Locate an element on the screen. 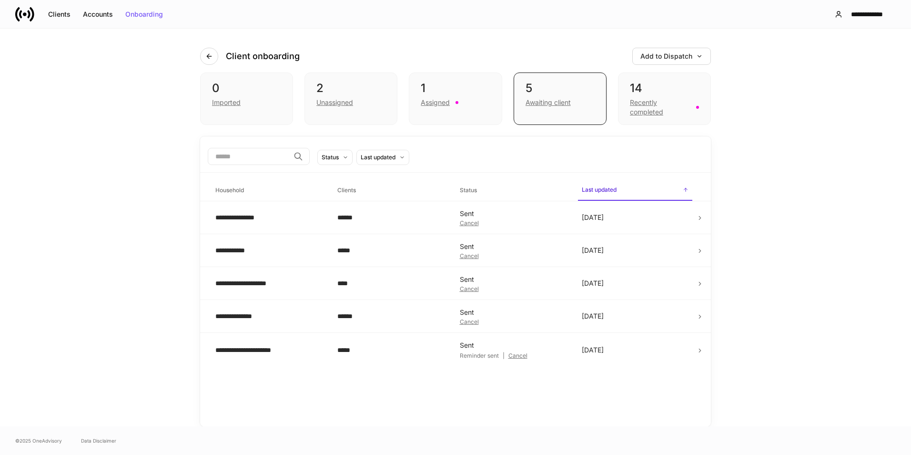 The image size is (911, 455). div: Add to Dispatch is located at coordinates (672, 56).